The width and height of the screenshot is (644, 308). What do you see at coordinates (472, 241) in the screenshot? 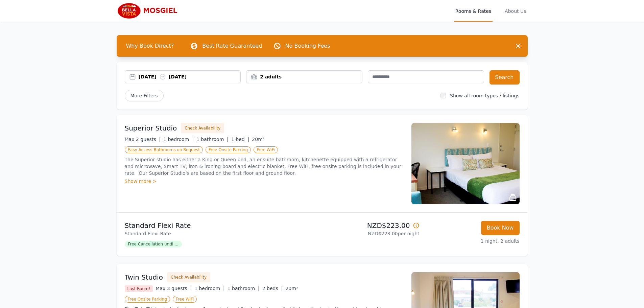
I see `p: 1 night, 2 adults` at bounding box center [472, 241].